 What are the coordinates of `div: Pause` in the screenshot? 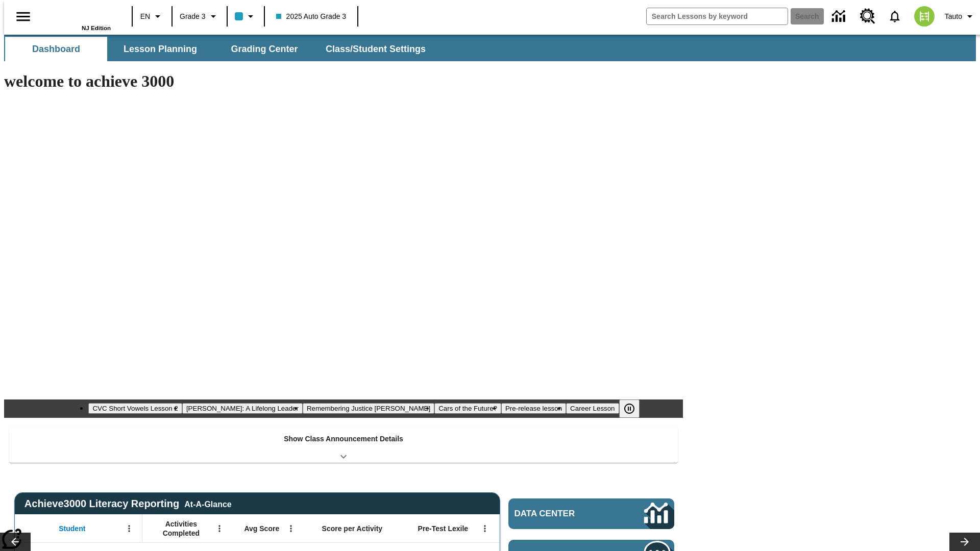 It's located at (635, 409).